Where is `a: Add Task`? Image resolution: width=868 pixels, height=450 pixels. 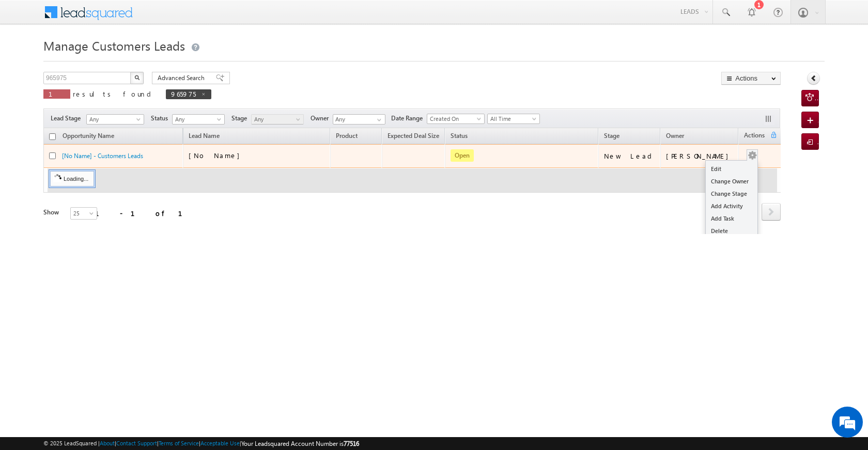
a: Add Task is located at coordinates (732, 218).